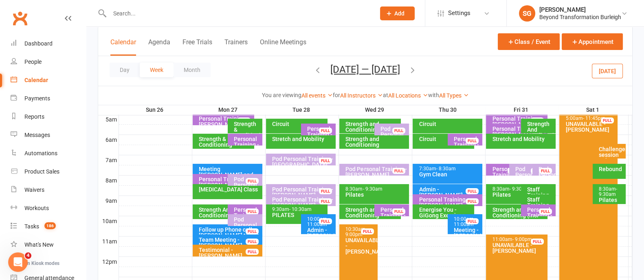 This screenshot has height=280, width=644. Describe the element at coordinates (225, 142) in the screenshot. I see `div: Strength & Conditioning` at that location.